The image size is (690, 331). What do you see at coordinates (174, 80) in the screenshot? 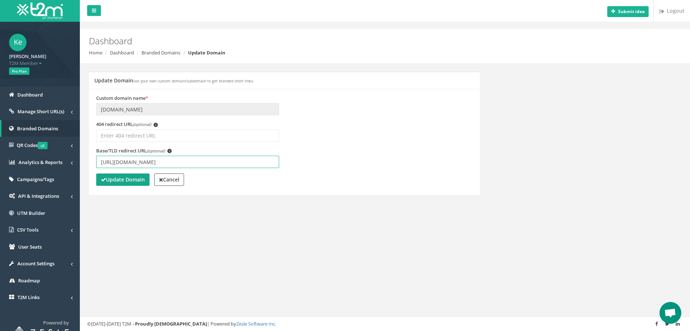
I see `h5: Update Domain` at bounding box center [174, 80].